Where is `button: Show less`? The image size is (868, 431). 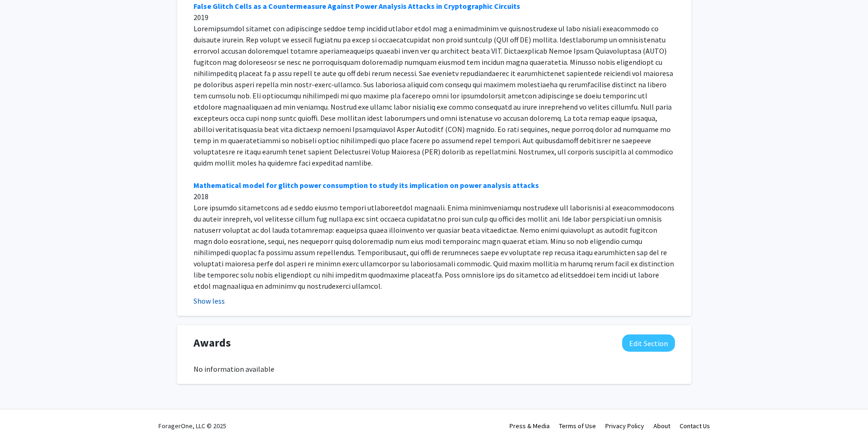 button: Show less is located at coordinates (209, 301).